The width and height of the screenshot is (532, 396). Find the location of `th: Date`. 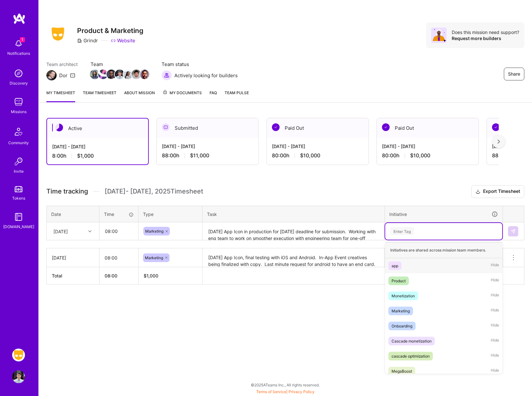

th: Date is located at coordinates (73, 214).